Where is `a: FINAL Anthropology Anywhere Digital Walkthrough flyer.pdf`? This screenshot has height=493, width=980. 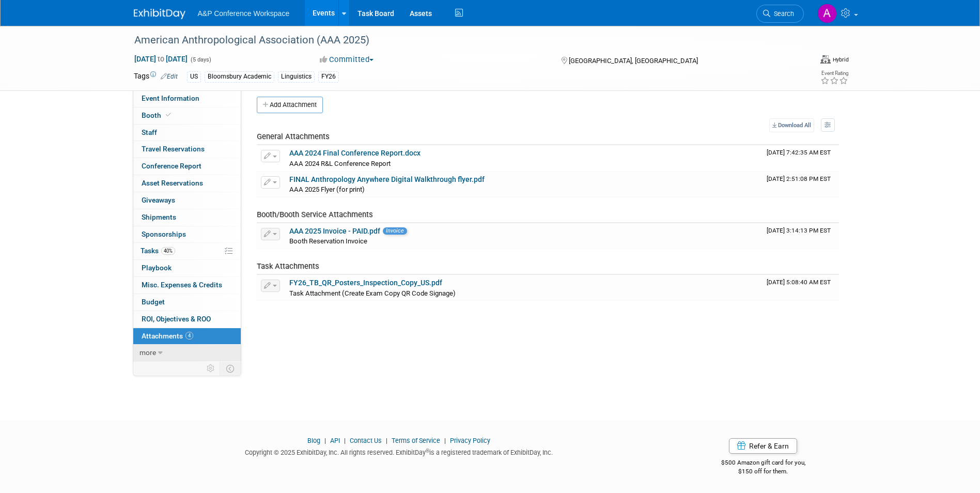 a: FINAL Anthropology Anywhere Digital Walkthrough flyer.pdf is located at coordinates (387, 179).